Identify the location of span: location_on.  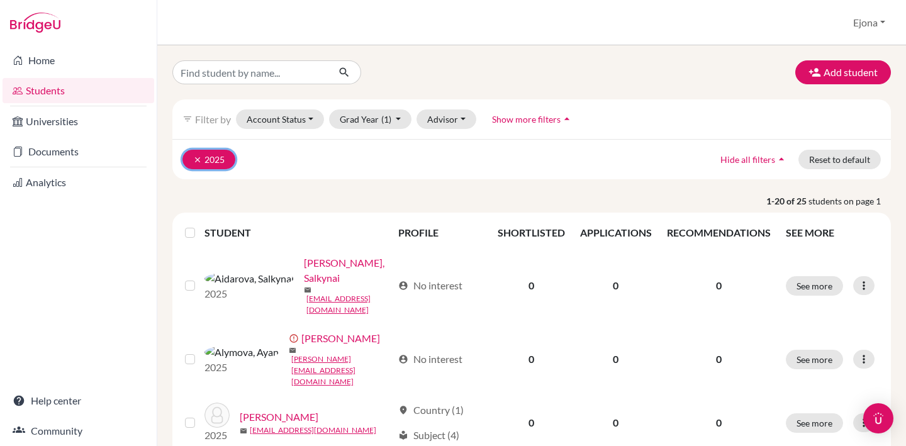
(403, 410).